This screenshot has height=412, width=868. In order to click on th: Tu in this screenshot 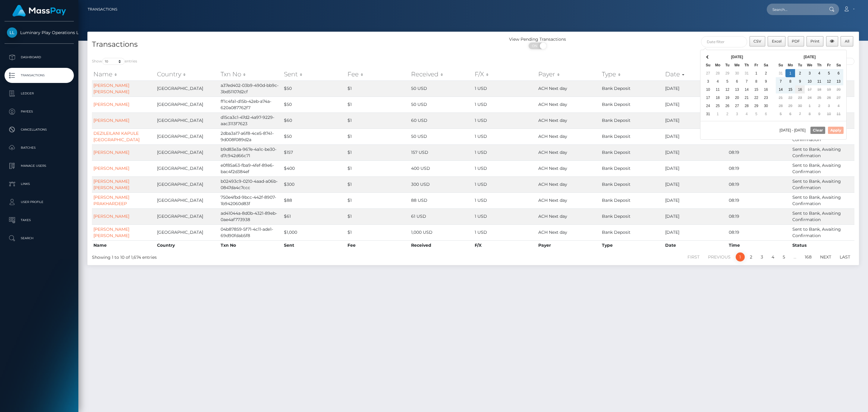, I will do `click(727, 65)`.